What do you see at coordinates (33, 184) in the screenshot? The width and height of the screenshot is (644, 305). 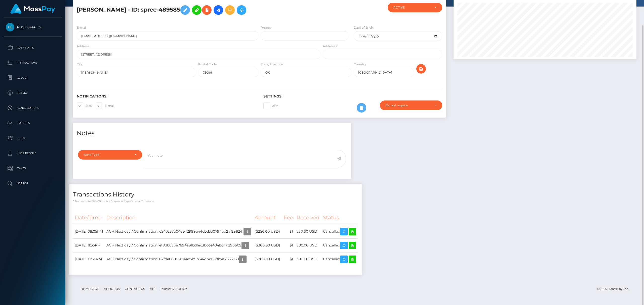 I see `a: Search` at bounding box center [33, 184].